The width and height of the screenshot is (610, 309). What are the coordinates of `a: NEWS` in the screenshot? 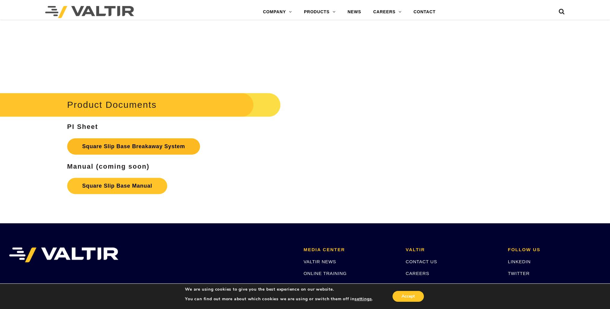 It's located at (354, 12).